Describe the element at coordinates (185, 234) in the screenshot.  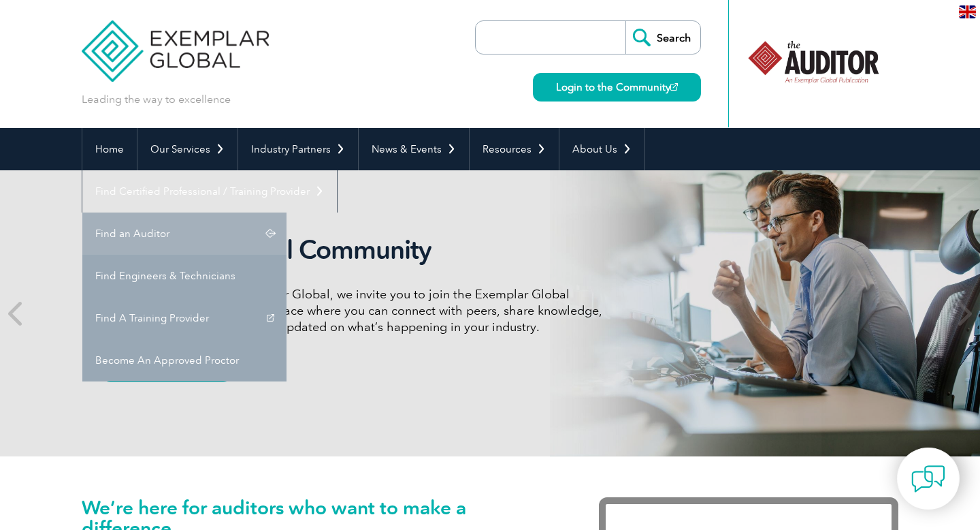
I see `a: Find an Auditor` at that location.